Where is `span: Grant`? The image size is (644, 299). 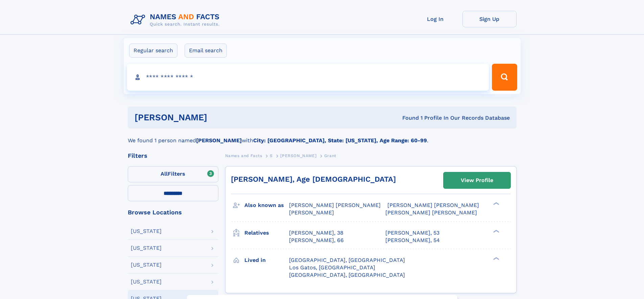
span: Grant is located at coordinates (330, 156).